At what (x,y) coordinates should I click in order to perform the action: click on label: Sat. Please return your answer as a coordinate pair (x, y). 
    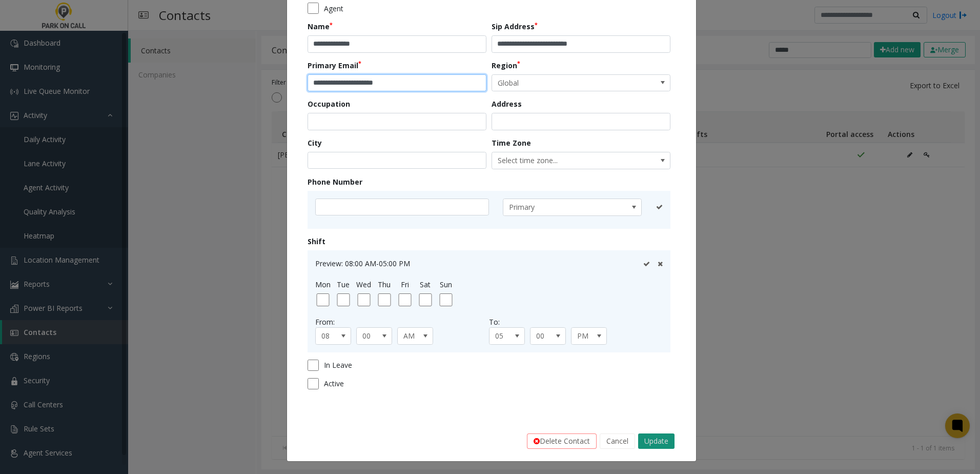
    Looking at the image, I should click on (425, 284).